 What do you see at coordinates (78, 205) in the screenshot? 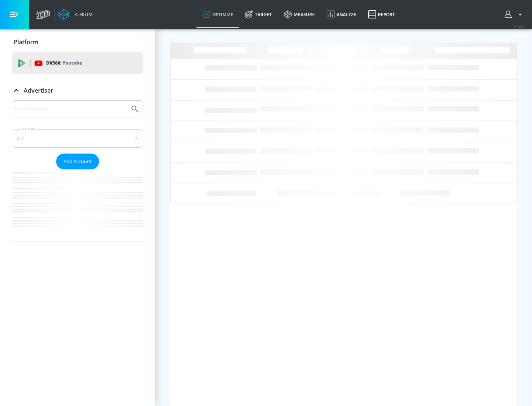
I see `nav: list of Advertiser` at bounding box center [78, 205].